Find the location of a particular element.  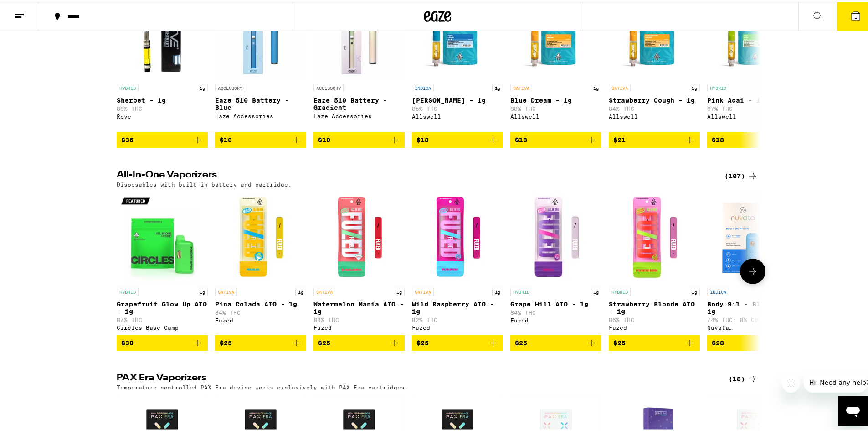

h2: All-In-One Vaporizers is located at coordinates (415, 174).